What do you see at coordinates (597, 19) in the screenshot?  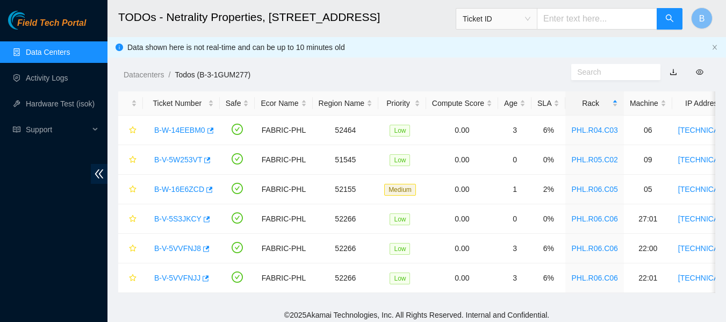 I see `input: Enter text here...` at bounding box center [597, 19].